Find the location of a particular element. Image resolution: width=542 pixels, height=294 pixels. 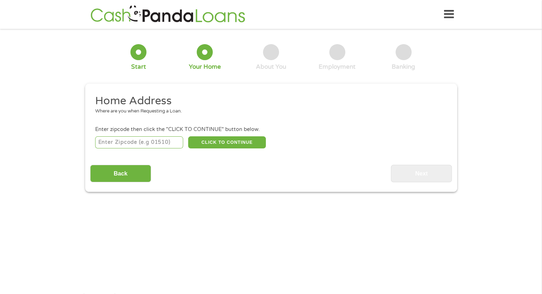

div: Where are you when Requesting a Loan. is located at coordinates (268, 111).